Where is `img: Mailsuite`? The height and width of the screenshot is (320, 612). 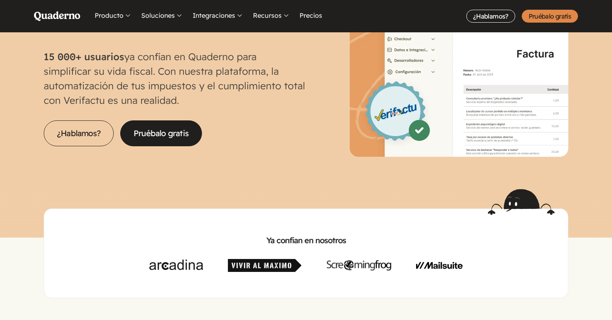 img: Mailsuite is located at coordinates (439, 266).